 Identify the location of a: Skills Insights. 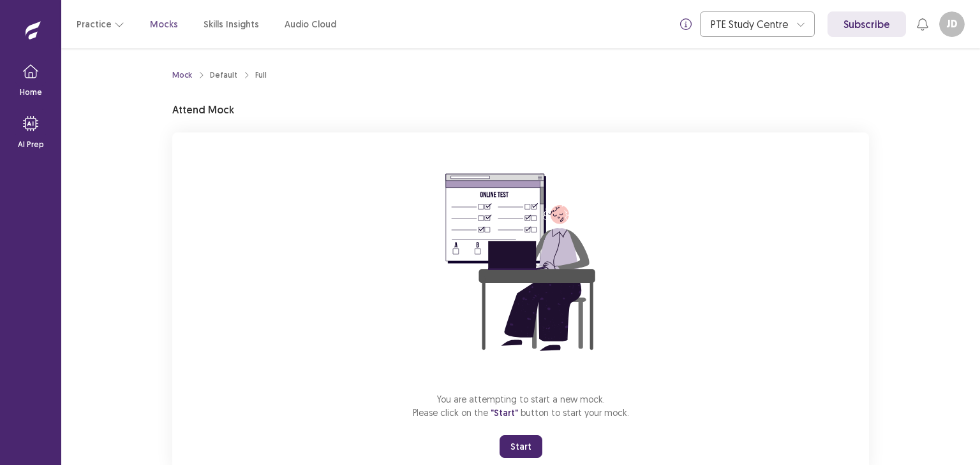
(231, 24).